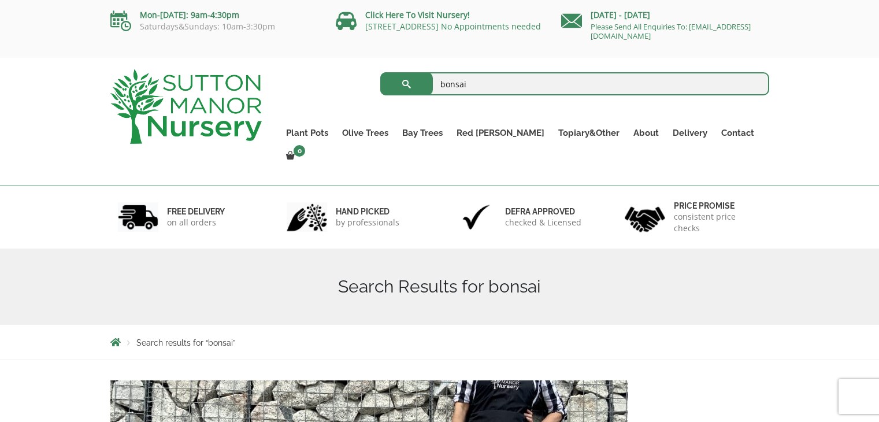 The image size is (879, 422). Describe the element at coordinates (214, 27) in the screenshot. I see `p: Saturdays&Sundays: 10am-3:30pm` at that location.